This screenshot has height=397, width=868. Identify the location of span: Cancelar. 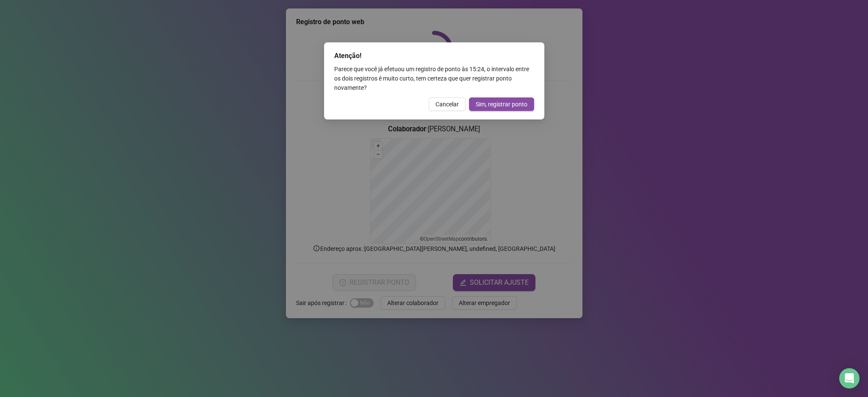
(447, 104).